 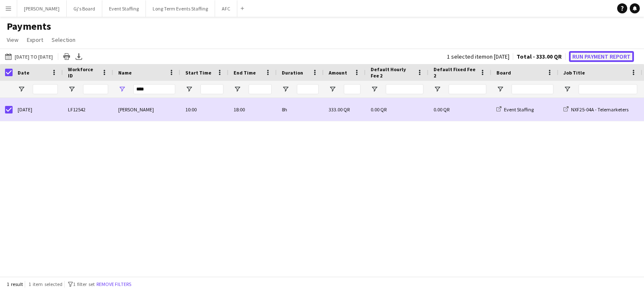 What do you see at coordinates (300, 110) in the screenshot?
I see `div: 8h` at bounding box center [300, 110].